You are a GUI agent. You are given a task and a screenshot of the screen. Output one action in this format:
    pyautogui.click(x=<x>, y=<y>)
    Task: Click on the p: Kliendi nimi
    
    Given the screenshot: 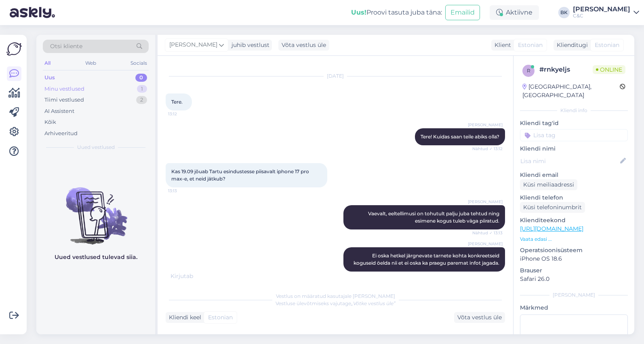 What is the action you would take?
    pyautogui.click(x=574, y=148)
    